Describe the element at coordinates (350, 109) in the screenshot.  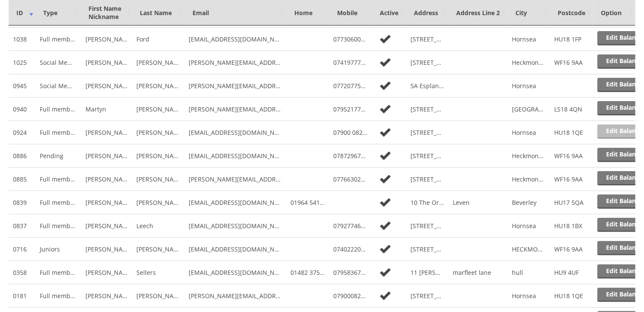
I see `td: 07952177381` at that location.